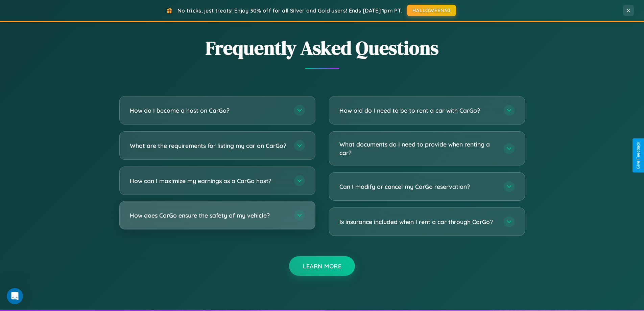 Image resolution: width=644 pixels, height=311 pixels. What do you see at coordinates (418, 186) in the screenshot?
I see `h3: Can I modify or cancel my CarGo reservation?` at bounding box center [418, 186].